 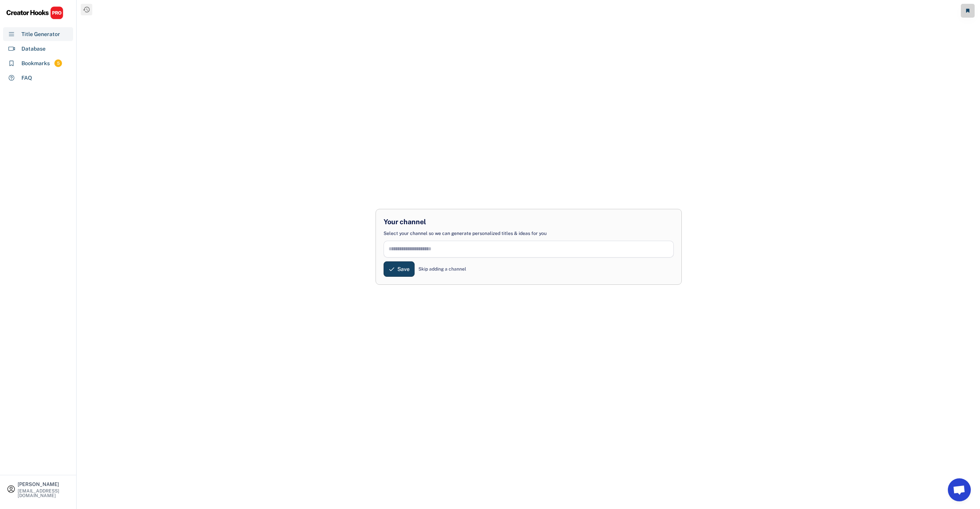 What do you see at coordinates (442, 269) in the screenshot?
I see `div: Skip adding a channel` at bounding box center [442, 269].